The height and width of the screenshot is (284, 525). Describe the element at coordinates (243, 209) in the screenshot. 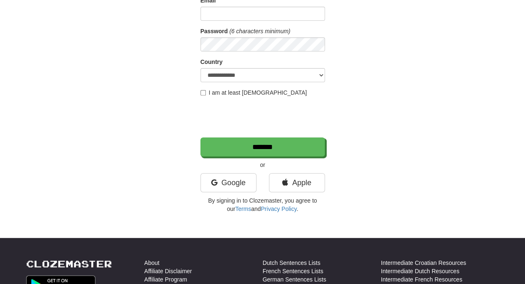

I see `a: Terms` at that location.